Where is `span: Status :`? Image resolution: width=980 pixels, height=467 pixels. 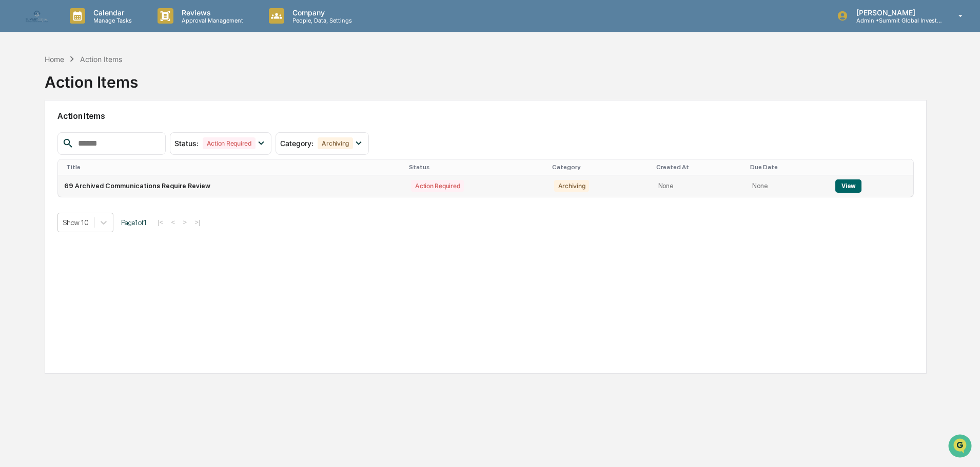 span: Status : is located at coordinates (187, 143).